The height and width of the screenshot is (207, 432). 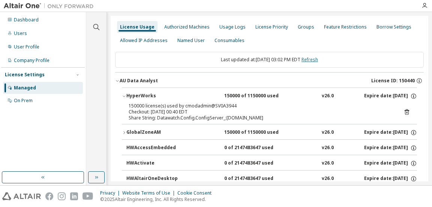 I want to click on div: Company Profile, so click(x=32, y=60).